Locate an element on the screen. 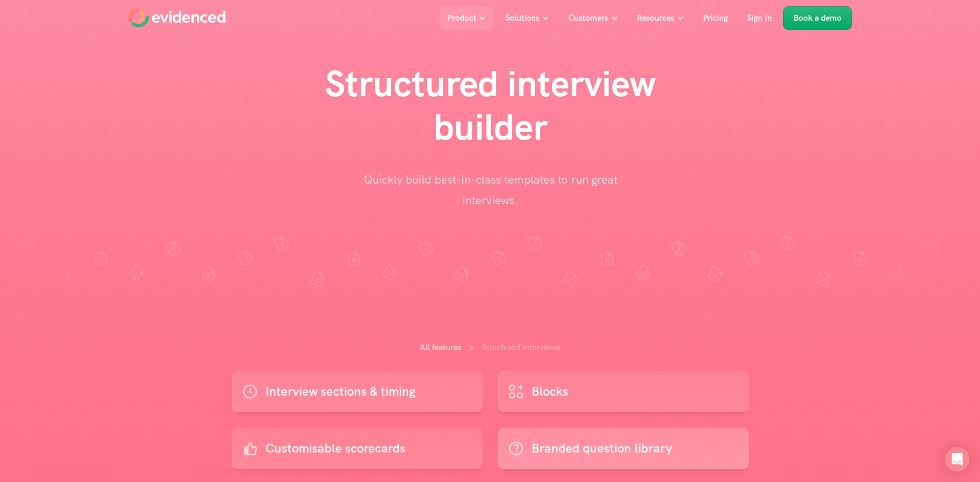 The width and height of the screenshot is (980, 482). a: Interview sections & timing is located at coordinates (357, 391).